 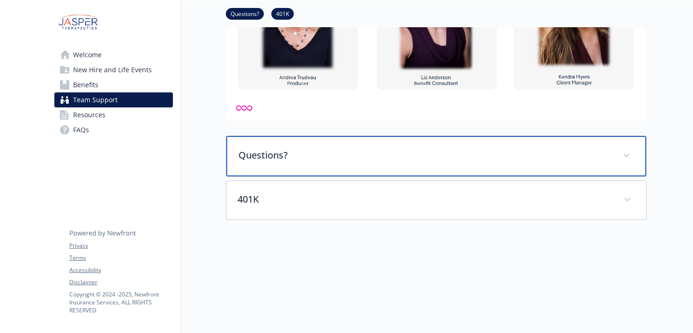 I want to click on a: Privacy, so click(x=121, y=246).